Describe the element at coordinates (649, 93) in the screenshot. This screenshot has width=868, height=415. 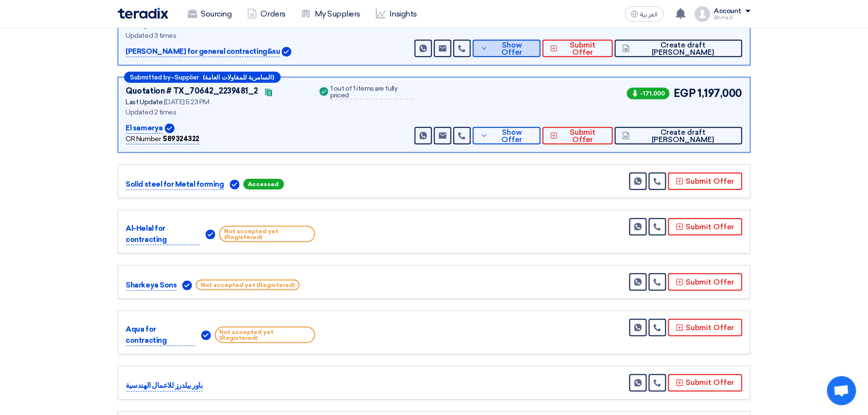
I see `span: -171,000` at that location.